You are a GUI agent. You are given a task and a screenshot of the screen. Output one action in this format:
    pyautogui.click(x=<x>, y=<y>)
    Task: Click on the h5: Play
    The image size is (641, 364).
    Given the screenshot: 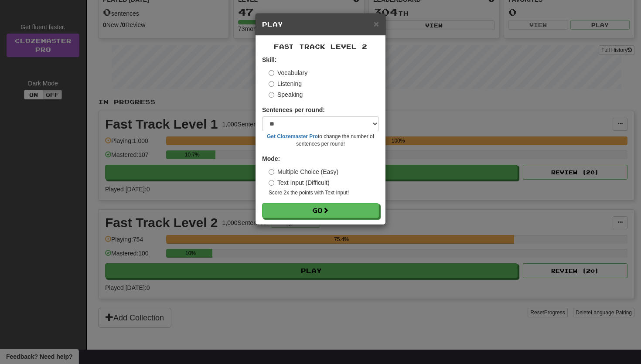 What is the action you would take?
    pyautogui.click(x=320, y=24)
    